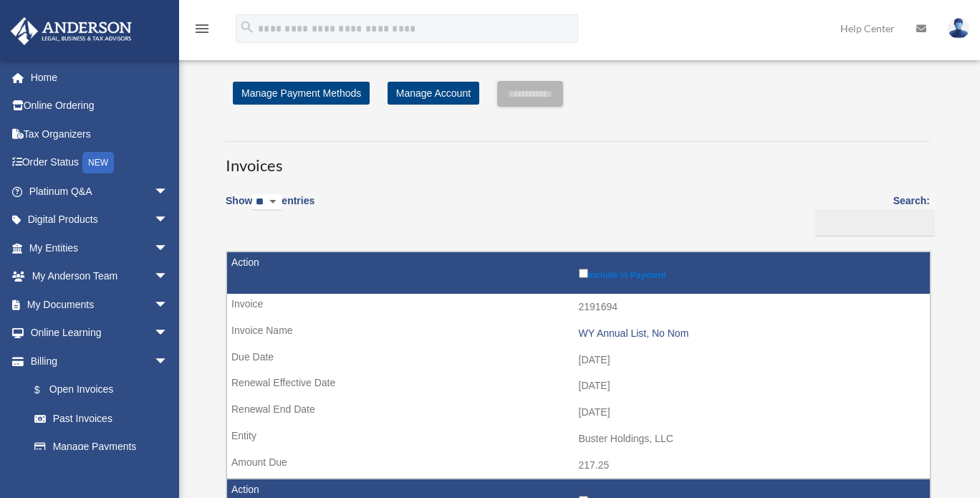 The image size is (980, 498). Describe the element at coordinates (100, 192) in the screenshot. I see `a: Platinum Q&Aarrow_drop_down` at that location.